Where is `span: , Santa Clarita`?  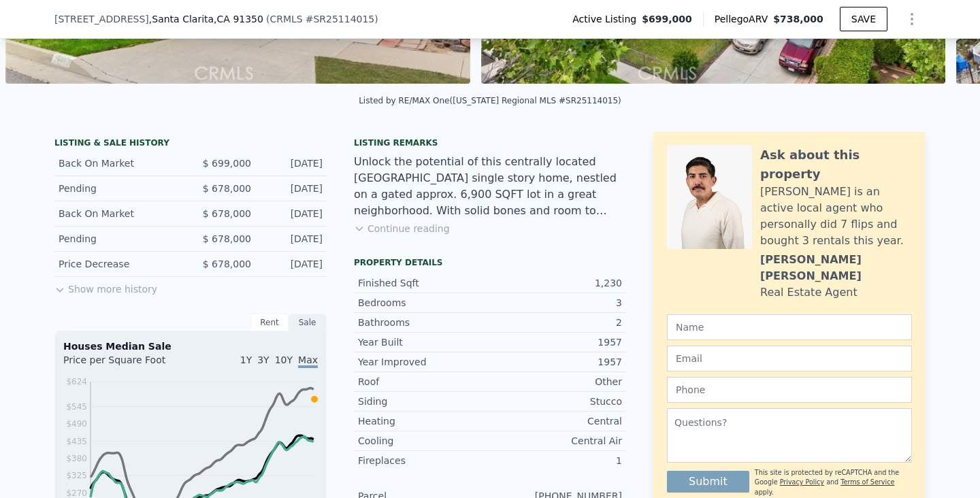 span: , Santa Clarita is located at coordinates (206, 19).